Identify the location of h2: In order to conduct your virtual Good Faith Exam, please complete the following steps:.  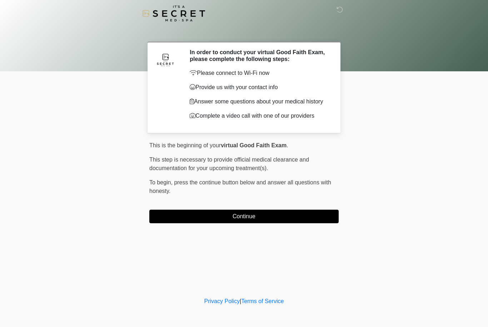
(258, 56).